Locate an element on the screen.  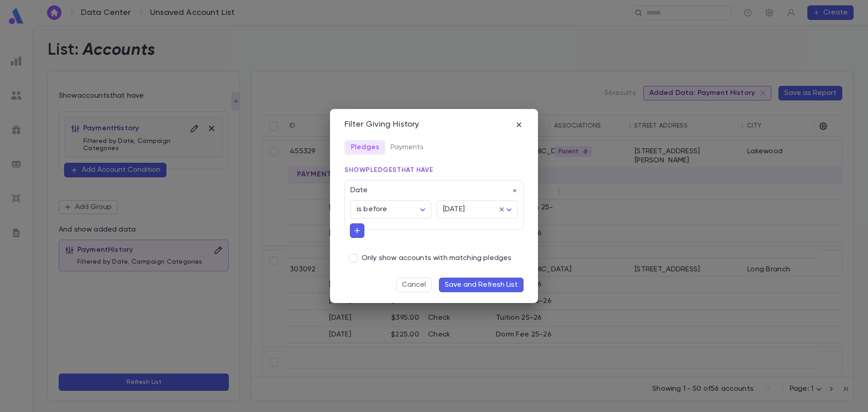
div: Filter Giving History is located at coordinates (382, 125).